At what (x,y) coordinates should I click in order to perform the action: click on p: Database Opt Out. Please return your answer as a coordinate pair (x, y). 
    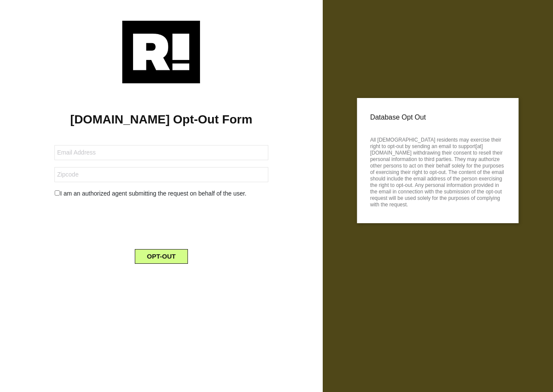
    Looking at the image, I should click on (438, 117).